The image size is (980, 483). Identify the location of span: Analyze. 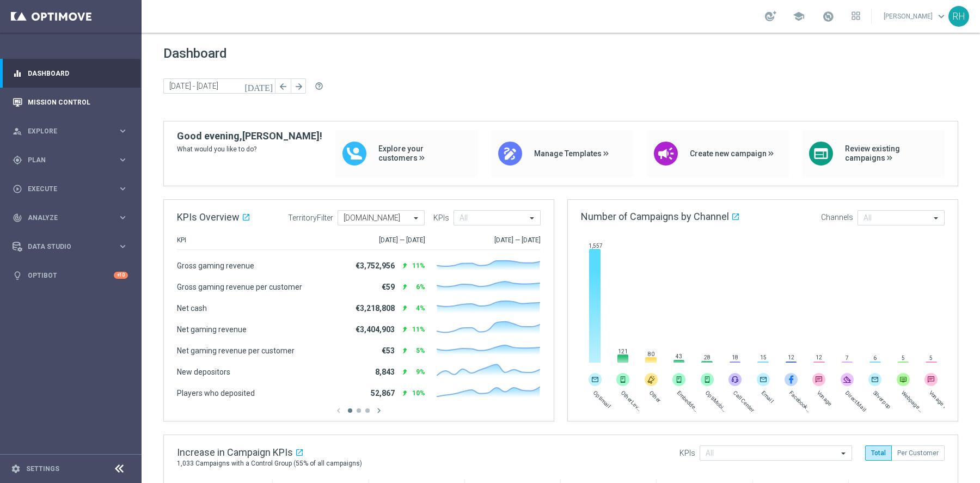
(72, 218).